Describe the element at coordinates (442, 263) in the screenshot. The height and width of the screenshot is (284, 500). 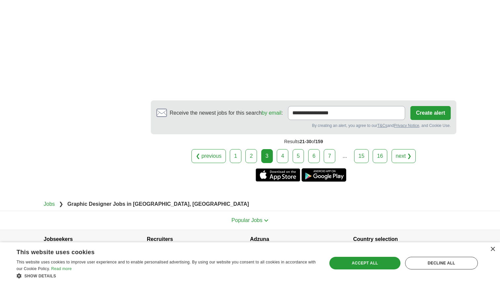
I see `div: Decline all` at that location.